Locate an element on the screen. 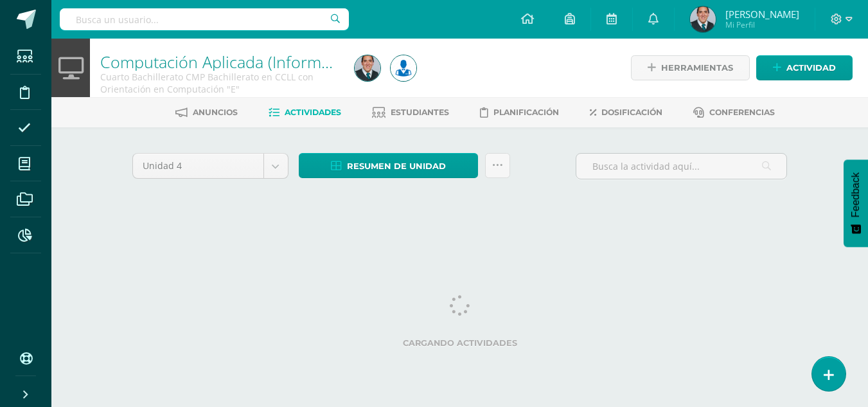 The width and height of the screenshot is (868, 407). span: Planificación is located at coordinates (526, 112).